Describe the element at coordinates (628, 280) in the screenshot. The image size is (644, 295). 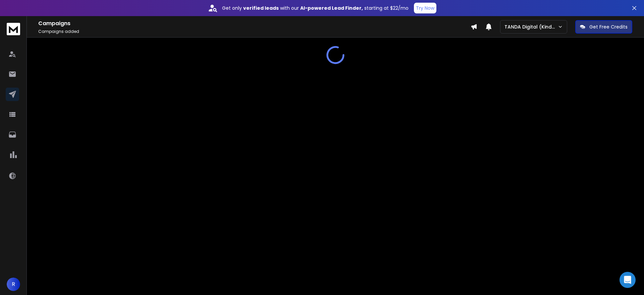
I see `div: Open Intercom Messenger` at that location.